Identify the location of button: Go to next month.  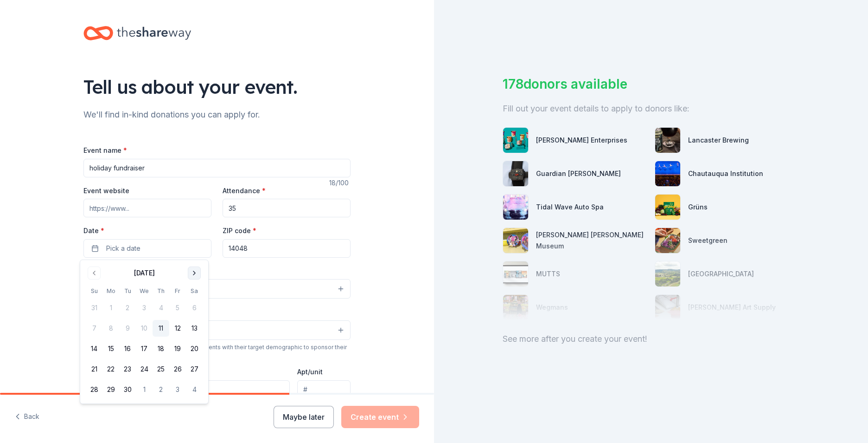
(194, 273).